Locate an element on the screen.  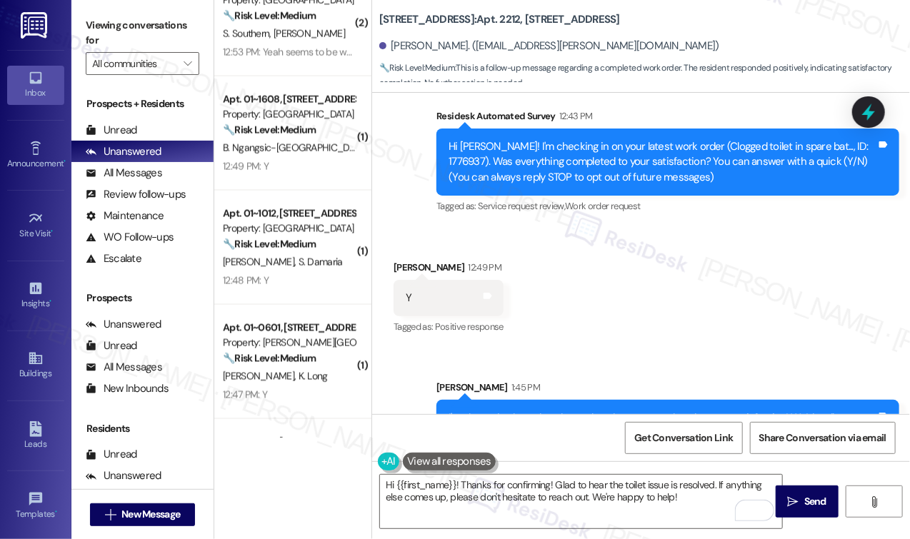
span: Get Conversation Link is located at coordinates (683, 438).